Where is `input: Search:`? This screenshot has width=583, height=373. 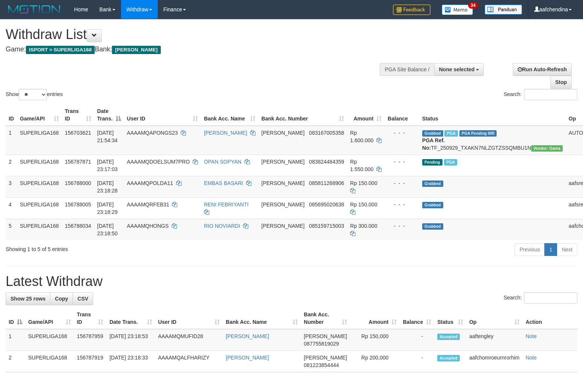
input: Search: is located at coordinates (551, 298).